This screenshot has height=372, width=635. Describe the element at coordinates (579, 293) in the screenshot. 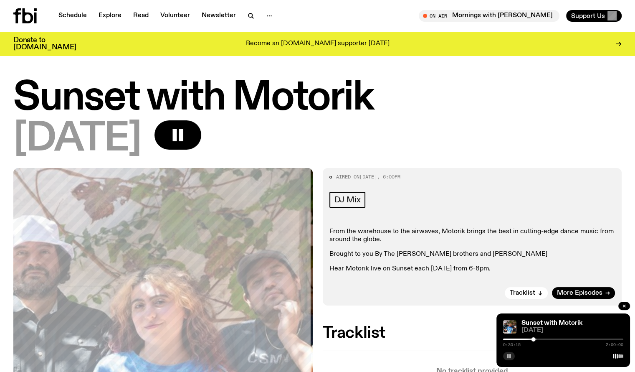

I see `span: More Episodes` at that location.